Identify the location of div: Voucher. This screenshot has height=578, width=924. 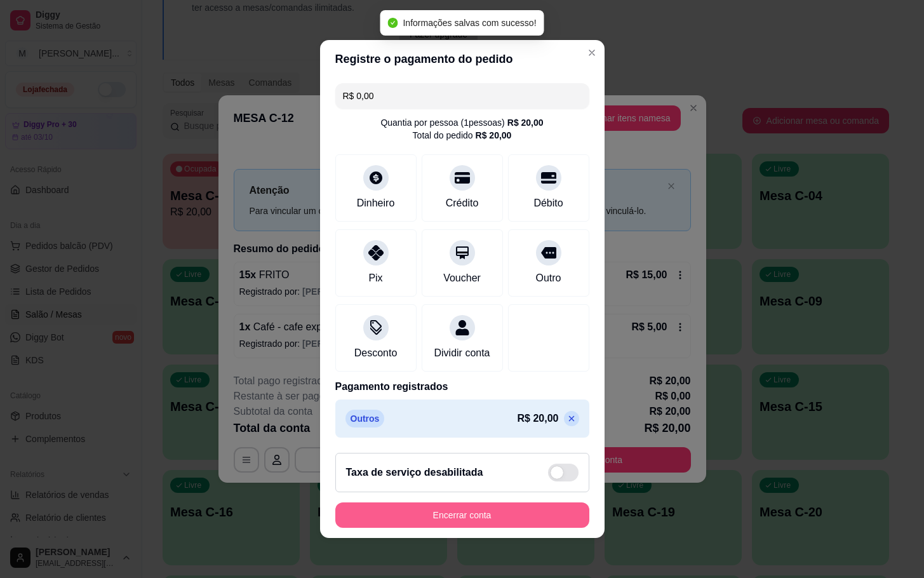
(461, 279).